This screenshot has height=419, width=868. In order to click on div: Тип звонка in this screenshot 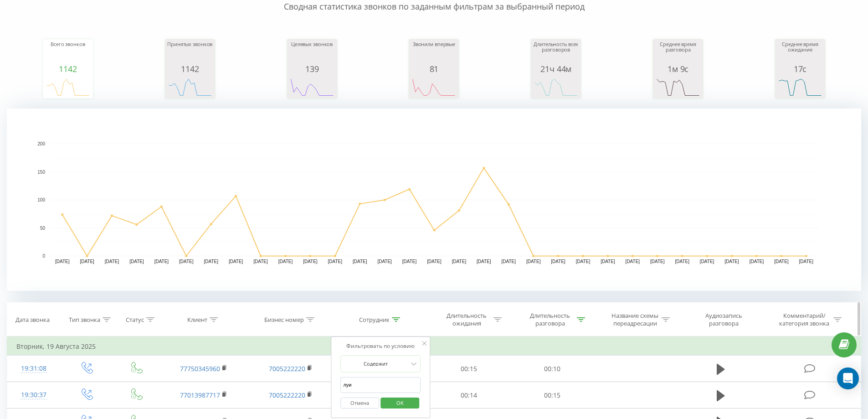, I will do `click(84, 319)`.